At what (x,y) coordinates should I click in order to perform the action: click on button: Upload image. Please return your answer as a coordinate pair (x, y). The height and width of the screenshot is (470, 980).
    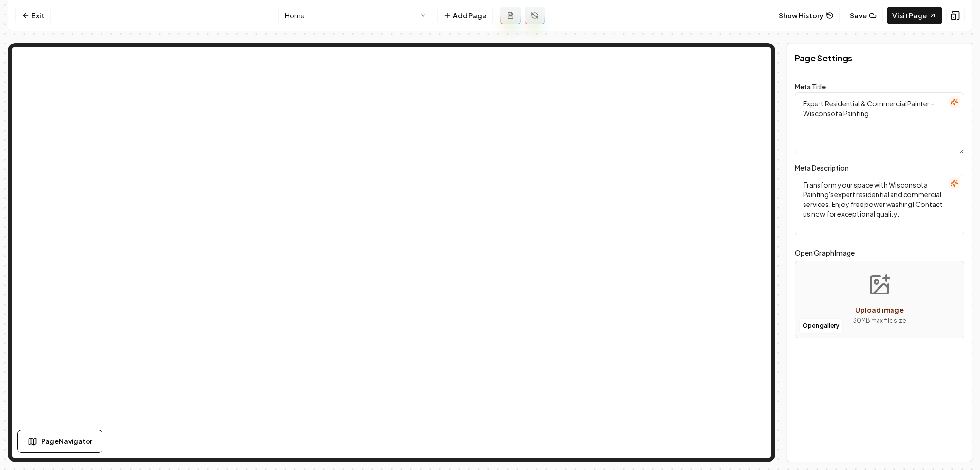
    Looking at the image, I should click on (879, 300).